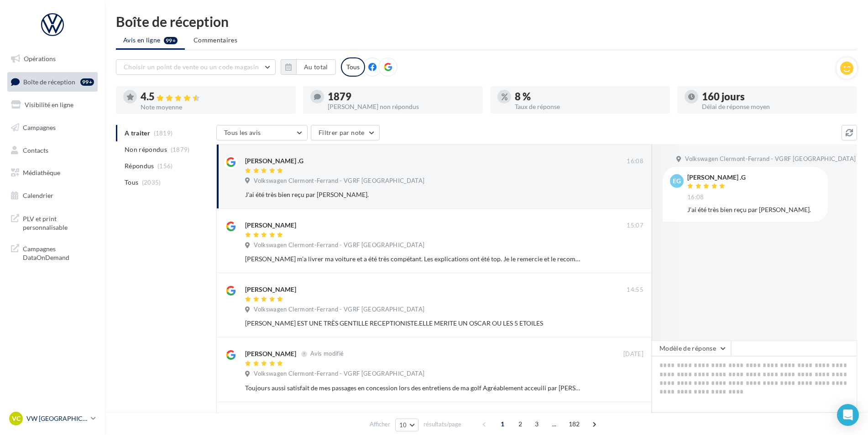  What do you see at coordinates (39, 128) in the screenshot?
I see `span: Campagnes` at bounding box center [39, 128].